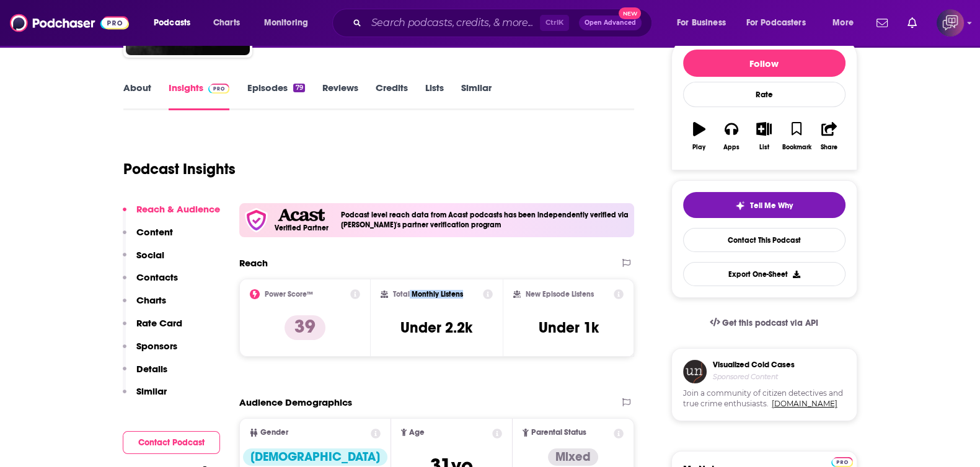  What do you see at coordinates (950, 23) in the screenshot?
I see `img: User Profile` at bounding box center [950, 23].